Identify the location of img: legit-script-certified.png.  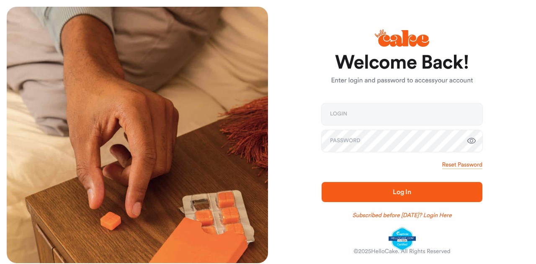
(402, 239).